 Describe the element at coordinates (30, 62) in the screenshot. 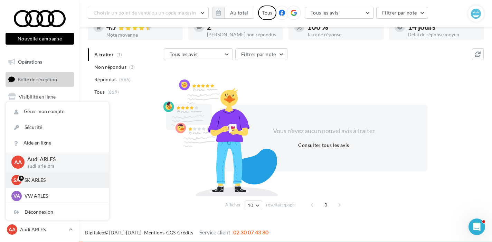

I see `span: Opérations` at that location.